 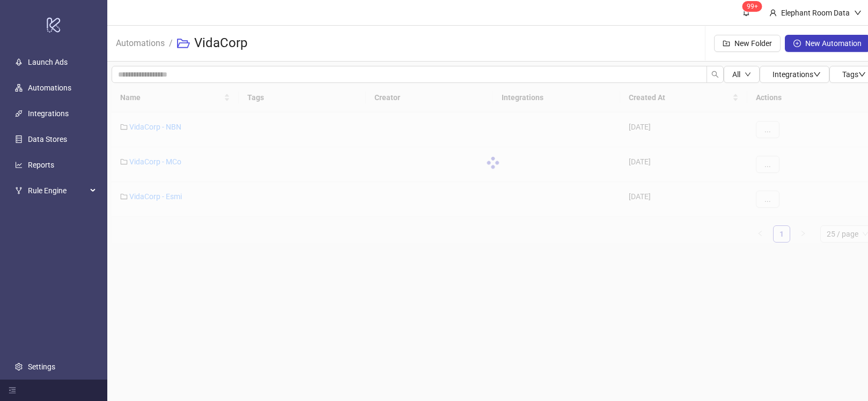 I want to click on span: folder-open, so click(x=183, y=43).